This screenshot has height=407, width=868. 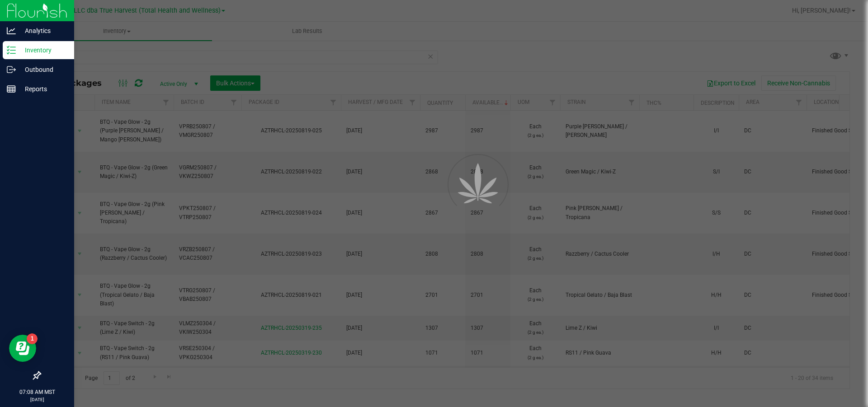 What do you see at coordinates (43, 50) in the screenshot?
I see `p: Inventory` at bounding box center [43, 50].